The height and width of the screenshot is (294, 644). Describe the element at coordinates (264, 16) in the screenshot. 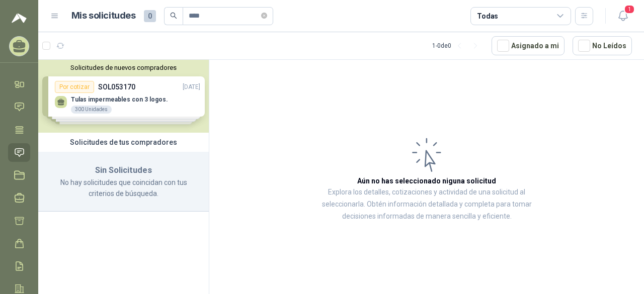

I see `span: close-circle` at that location.